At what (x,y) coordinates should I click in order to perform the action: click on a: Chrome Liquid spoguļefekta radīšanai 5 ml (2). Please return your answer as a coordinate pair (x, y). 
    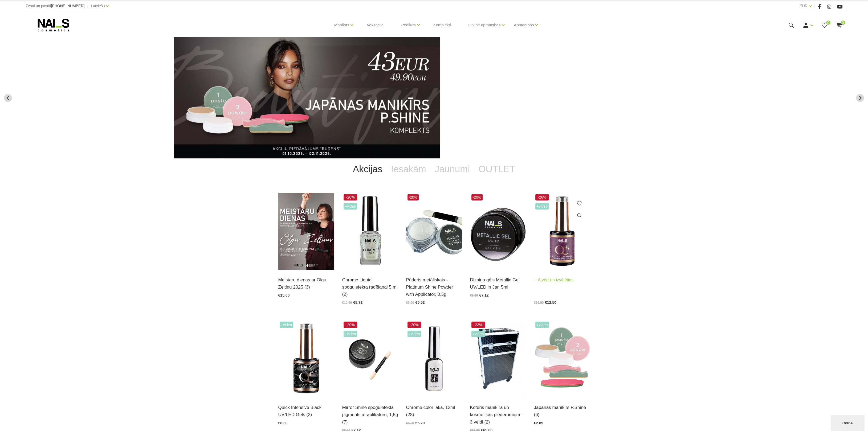
    Looking at the image, I should click on (370, 288).